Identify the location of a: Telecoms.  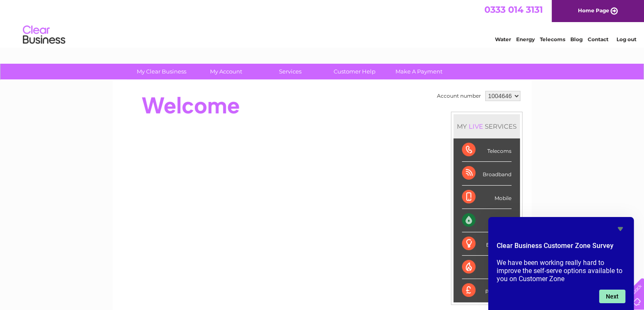
(553, 39).